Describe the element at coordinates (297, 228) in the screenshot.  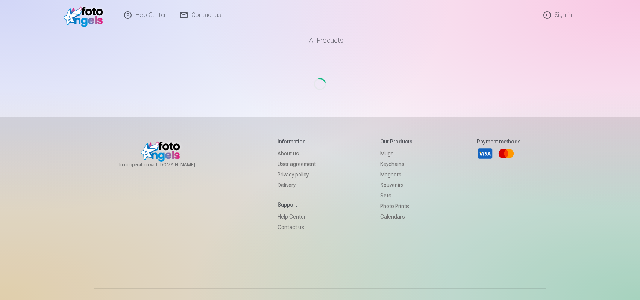
I see `a: Contact us` at that location.